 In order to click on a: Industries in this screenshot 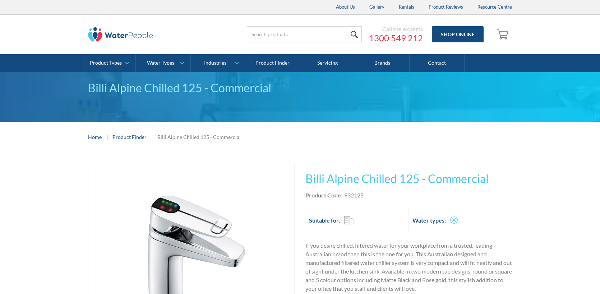, I will do `click(218, 63)`.